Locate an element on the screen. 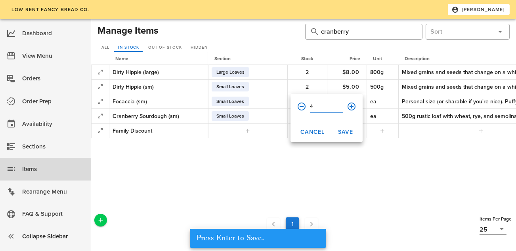 The image size is (516, 251). a: All is located at coordinates (105, 48).